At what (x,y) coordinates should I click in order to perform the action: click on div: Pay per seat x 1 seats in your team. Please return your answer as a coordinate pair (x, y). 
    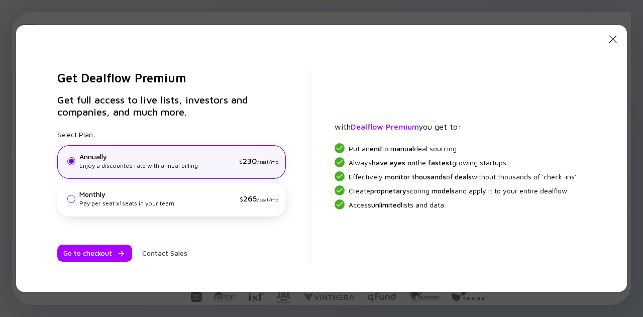
    Looking at the image, I should click on (157, 204).